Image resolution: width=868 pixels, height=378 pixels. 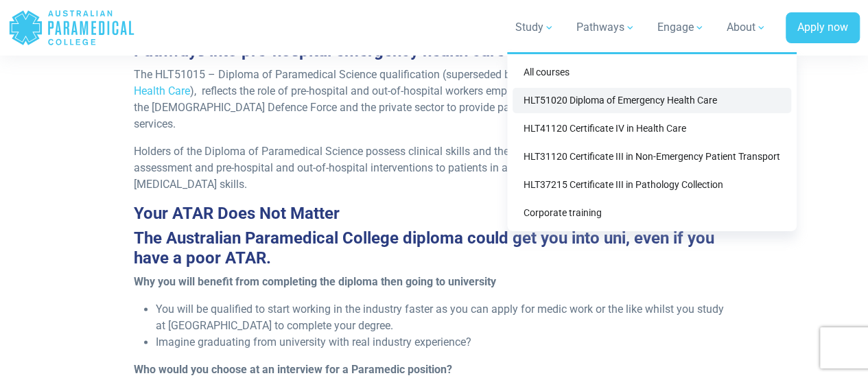 I want to click on a: Corporate training, so click(x=652, y=213).